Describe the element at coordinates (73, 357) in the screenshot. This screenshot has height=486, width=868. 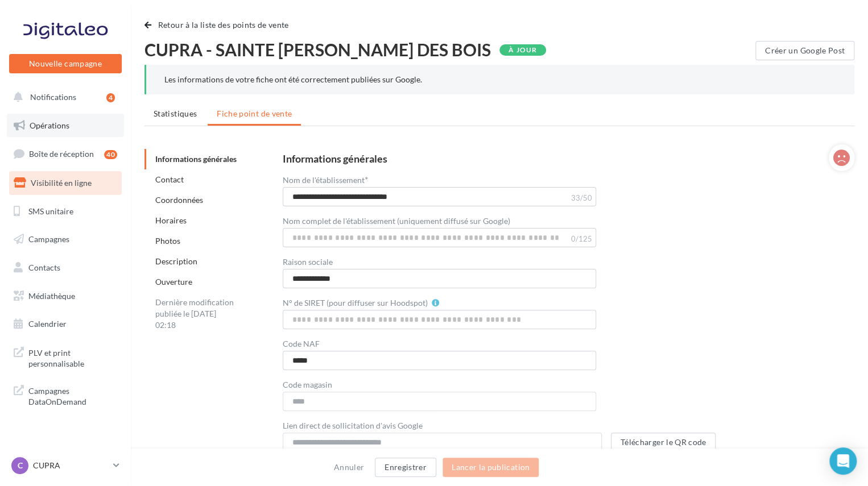
I see `span: PLV et print personnalisable` at that location.